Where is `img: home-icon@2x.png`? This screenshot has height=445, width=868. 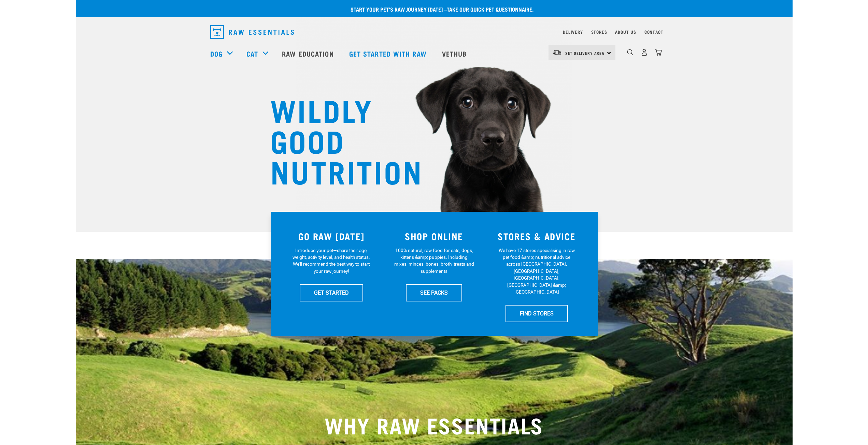 img: home-icon@2x.png is located at coordinates (658, 52).